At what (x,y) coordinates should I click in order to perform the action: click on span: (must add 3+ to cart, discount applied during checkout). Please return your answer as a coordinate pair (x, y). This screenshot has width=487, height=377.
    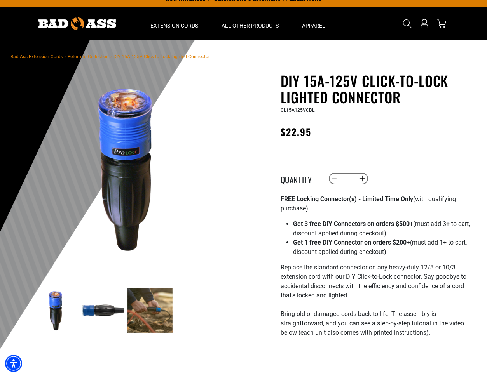
    Looking at the image, I should click on (381, 229).